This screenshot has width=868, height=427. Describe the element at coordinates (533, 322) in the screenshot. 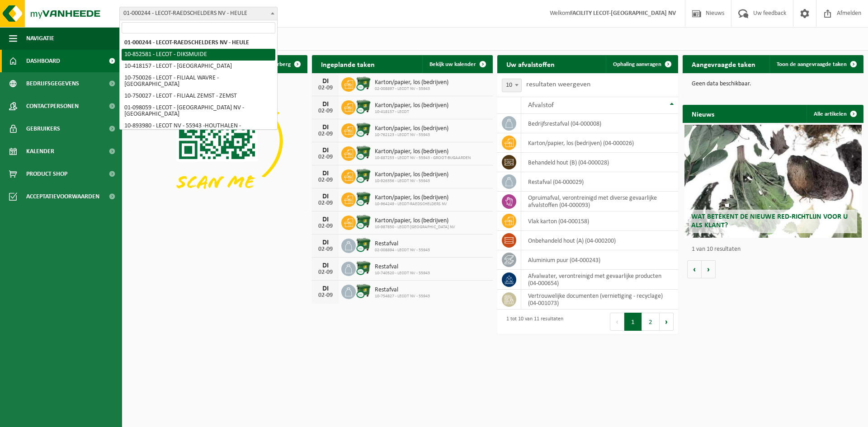

I see `div: 1 tot 10 van 11 resultaten` at that location.